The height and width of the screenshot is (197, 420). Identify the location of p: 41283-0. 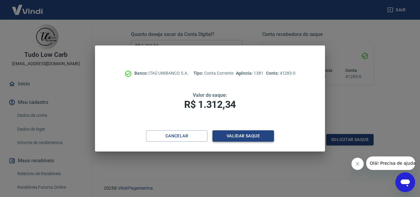
(281, 73).